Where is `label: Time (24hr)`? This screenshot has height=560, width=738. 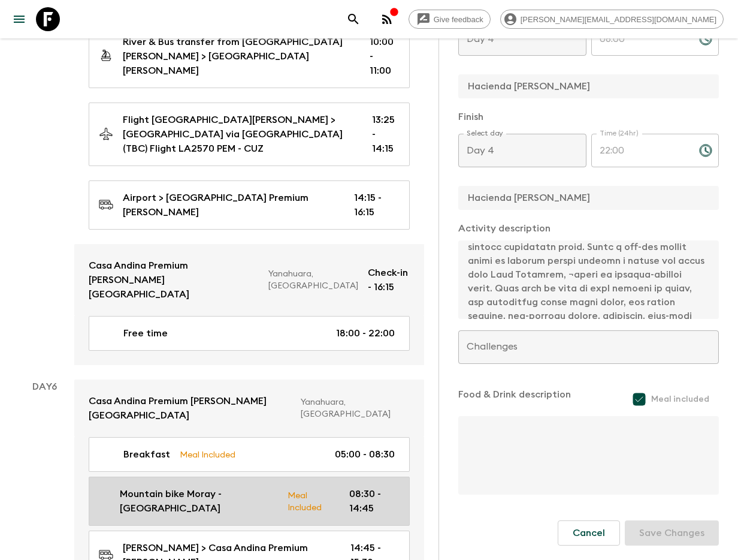 label: Time (24hr) is located at coordinates (619, 133).